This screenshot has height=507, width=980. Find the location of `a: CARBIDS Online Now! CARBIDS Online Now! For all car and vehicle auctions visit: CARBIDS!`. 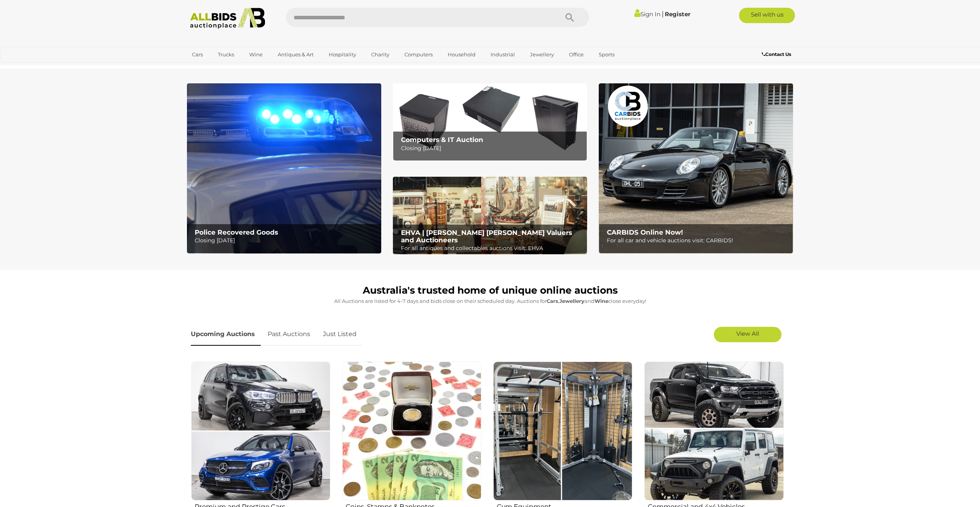

a: CARBIDS Online Now! CARBIDS Online Now! For all car and vehicle auctions visit: CARBIDS! is located at coordinates (696, 168).